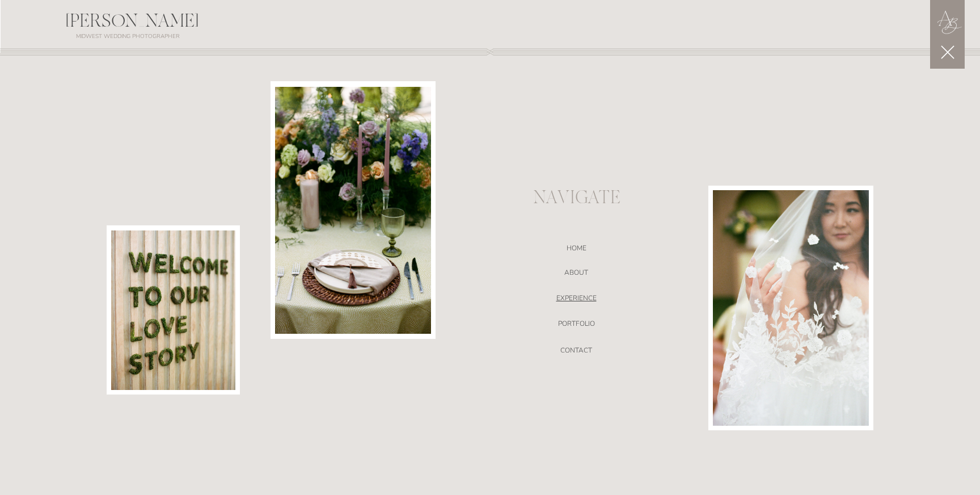  I want to click on a: Home, so click(576, 250).